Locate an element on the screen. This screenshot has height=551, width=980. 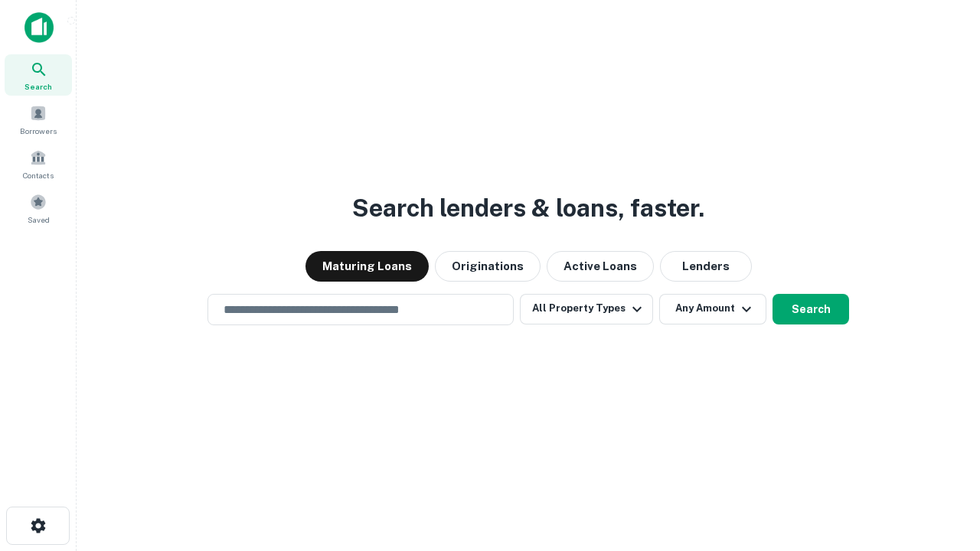
button: Active Loans is located at coordinates (600, 266).